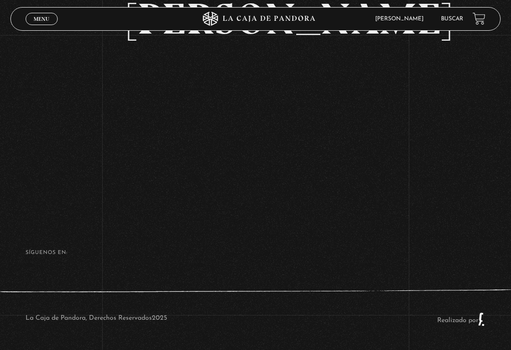 This screenshot has width=511, height=350. I want to click on a: View your shopping cart, so click(479, 18).